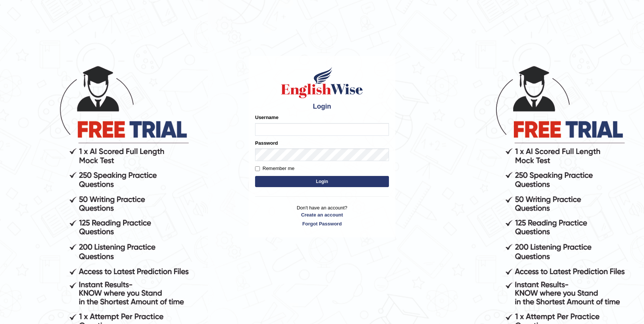  Describe the element at coordinates (322, 216) in the screenshot. I see `p: Don't have an account?` at that location.